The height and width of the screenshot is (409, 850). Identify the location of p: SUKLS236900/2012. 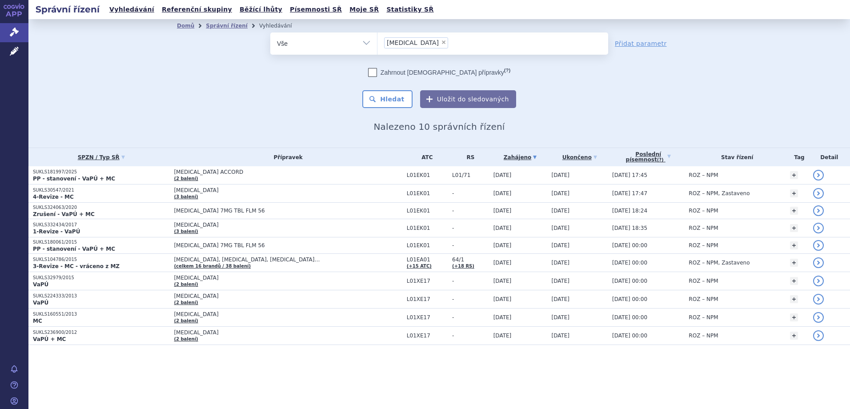
(101, 332).